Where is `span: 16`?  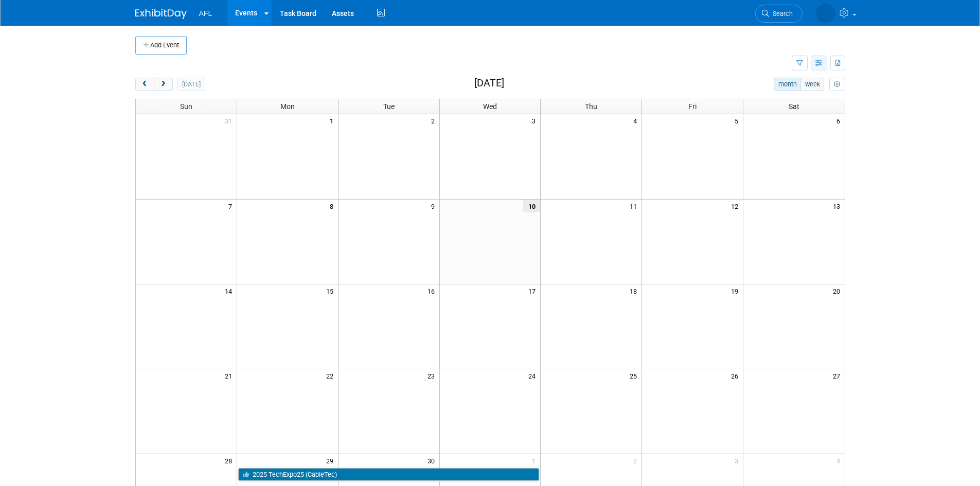 span: 16 is located at coordinates (432, 291).